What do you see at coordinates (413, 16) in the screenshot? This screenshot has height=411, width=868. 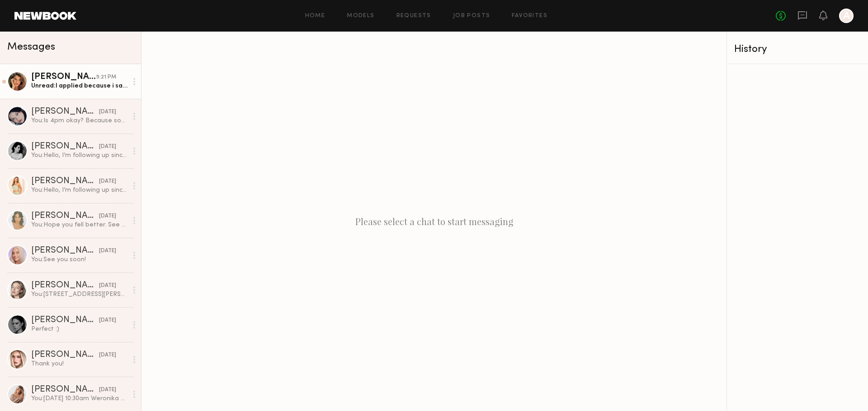 I see `a: Requests` at bounding box center [413, 16].